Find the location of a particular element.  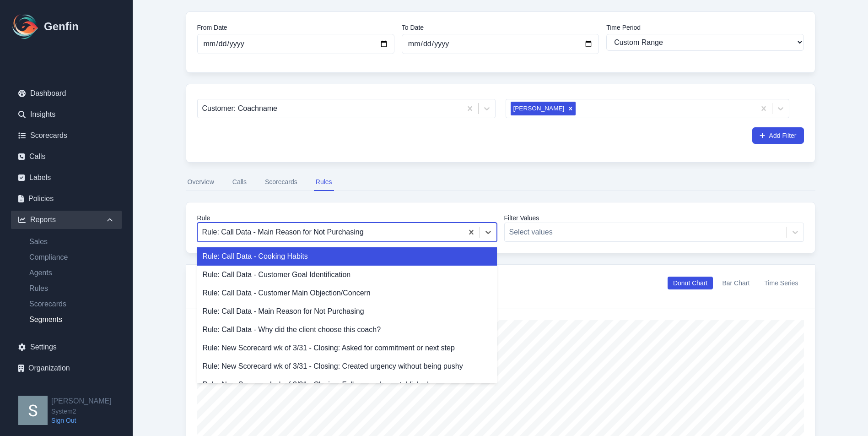

div: Rule: New Scorecard wk of 3/31 - Closing: Follow-up plan established is located at coordinates (347, 385).